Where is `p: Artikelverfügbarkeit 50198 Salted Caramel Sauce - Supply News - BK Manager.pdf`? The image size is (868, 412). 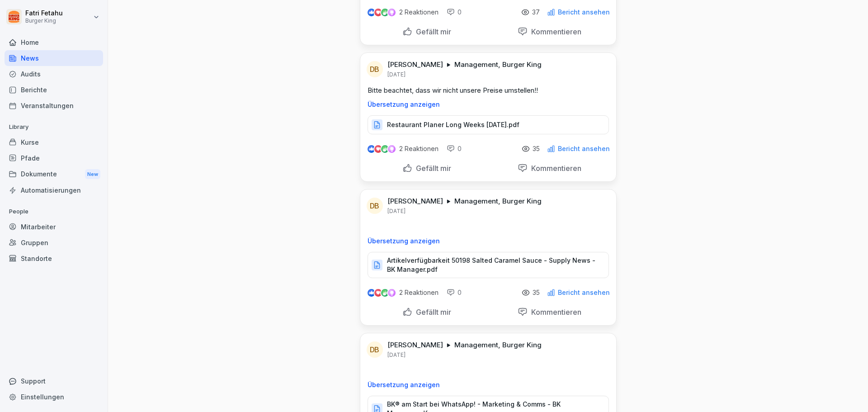 p: Artikelverfügbarkeit 50198 Salted Caramel Sauce - Supply News - BK Manager.pdf is located at coordinates (493, 265).